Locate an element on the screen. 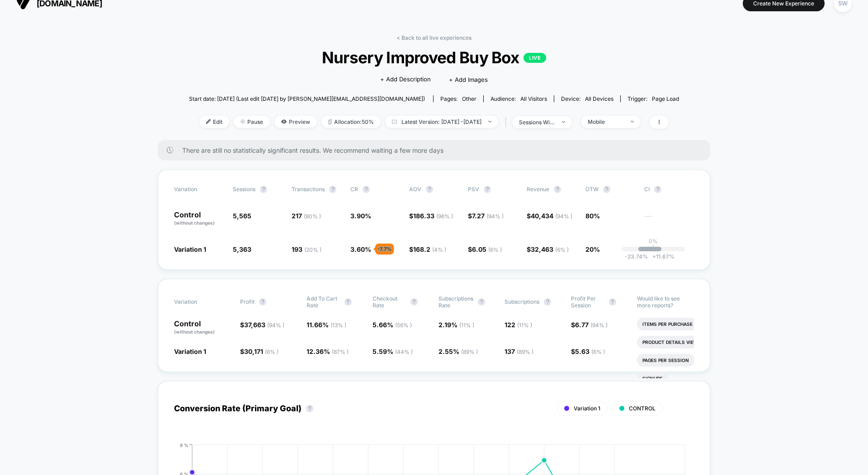 This screenshot has width=868, height=475. span: 30,171 is located at coordinates (261, 351).